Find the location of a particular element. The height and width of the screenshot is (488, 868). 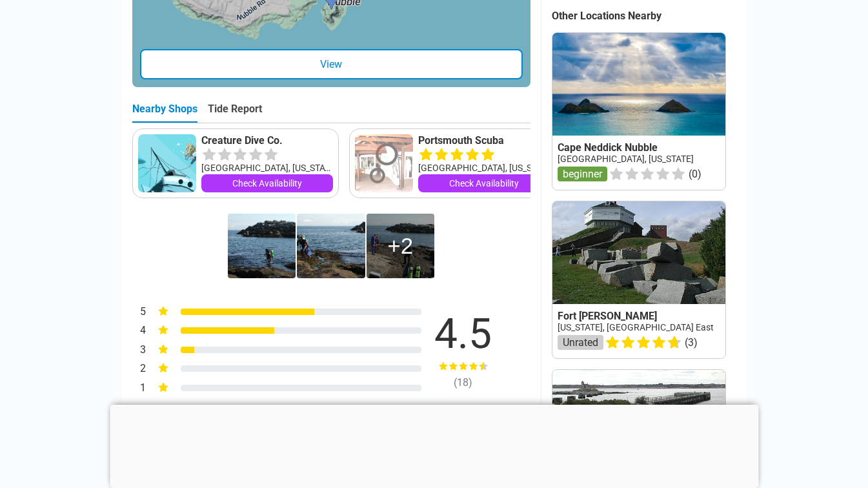

a: Creature Dive Co. is located at coordinates (267, 141).